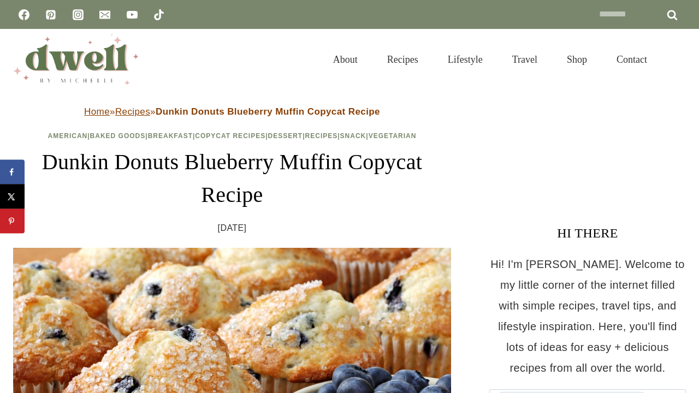  Describe the element at coordinates (97, 111) in the screenshot. I see `a: Home` at that location.